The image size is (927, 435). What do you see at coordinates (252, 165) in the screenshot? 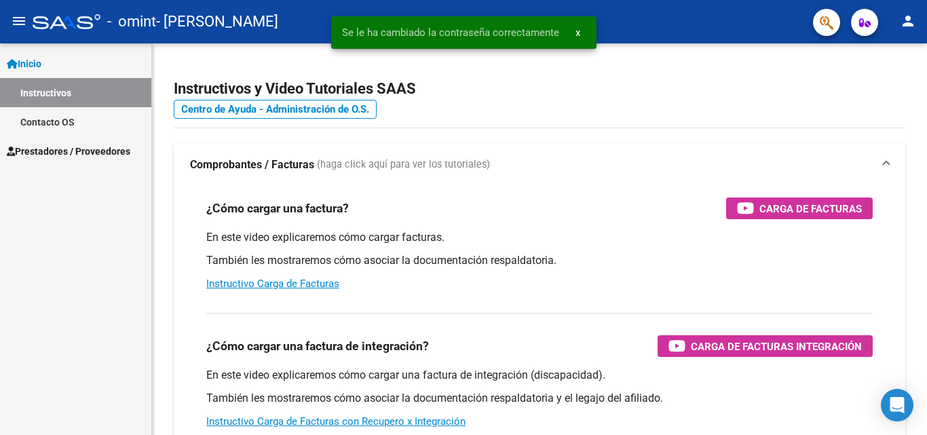
I see `strong: Comprobantes / Facturas` at bounding box center [252, 165].